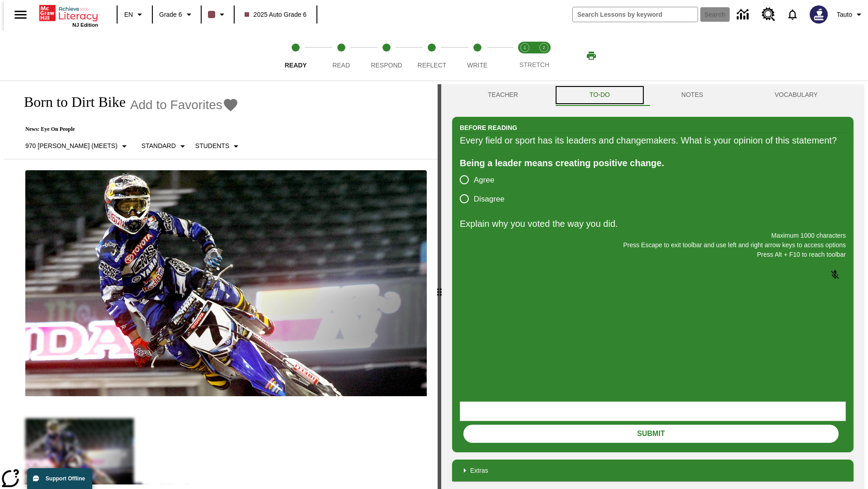  What do you see at coordinates (177, 14) in the screenshot?
I see `button: Grade: Grade 6, Select a grade` at bounding box center [177, 14].